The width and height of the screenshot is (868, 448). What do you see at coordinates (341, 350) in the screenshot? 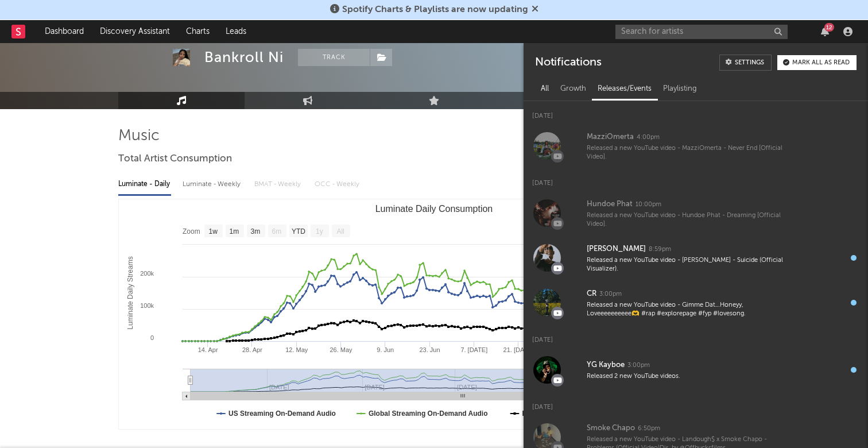
I see `text: 26. May` at bounding box center [341, 350].